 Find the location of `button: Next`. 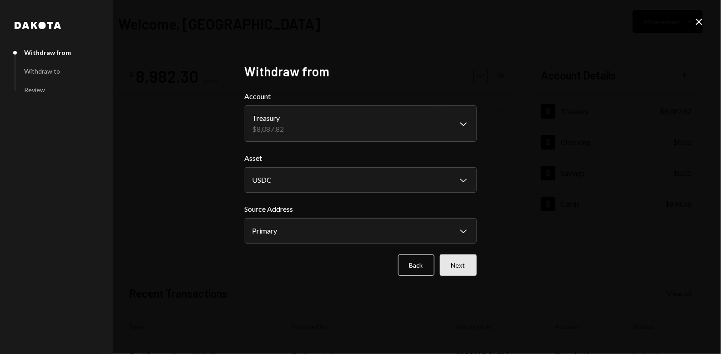

button: Next is located at coordinates (458, 265).